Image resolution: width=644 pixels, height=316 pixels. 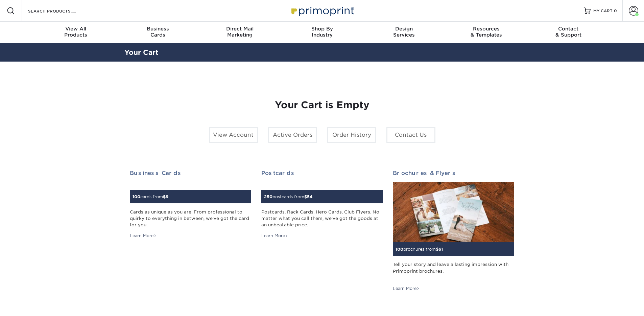 I want to click on span: 9, so click(x=167, y=197).